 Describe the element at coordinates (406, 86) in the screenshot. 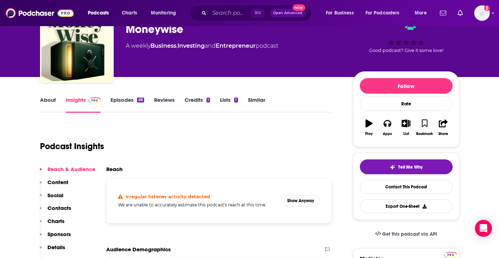

I see `button: Follow` at that location.